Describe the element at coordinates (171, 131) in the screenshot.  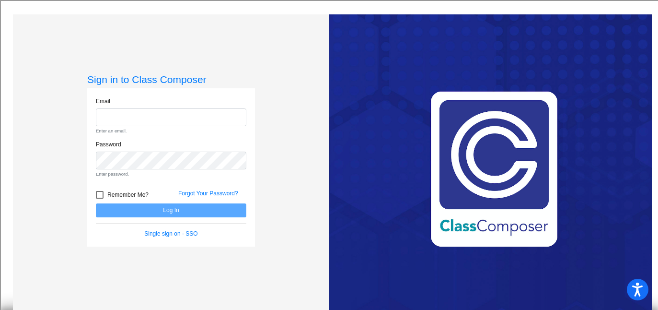
I see `small: Enter an email.` at that location.